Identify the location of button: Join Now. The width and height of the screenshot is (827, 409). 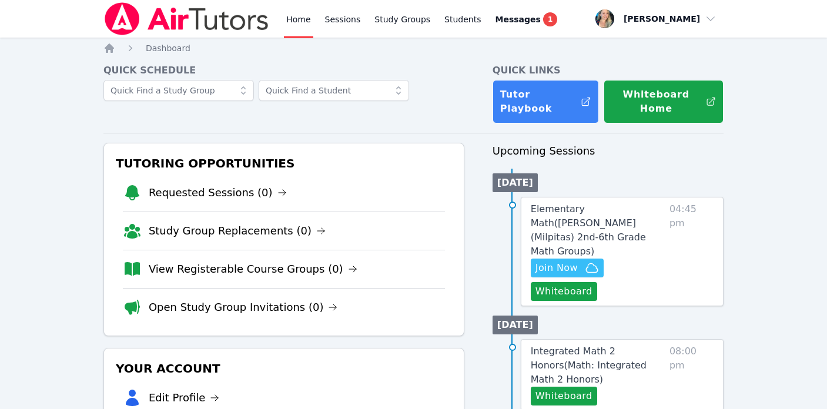
(567, 268).